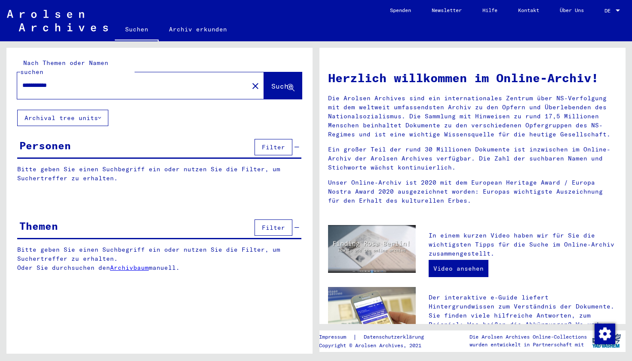 Image resolution: width=632 pixels, height=361 pixels. Describe the element at coordinates (129, 268) in the screenshot. I see `a: Archivbaum` at that location.